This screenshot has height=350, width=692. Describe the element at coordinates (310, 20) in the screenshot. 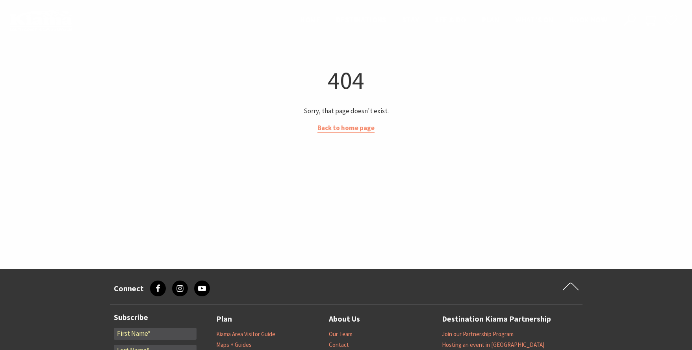

I see `span: Home` at that location.